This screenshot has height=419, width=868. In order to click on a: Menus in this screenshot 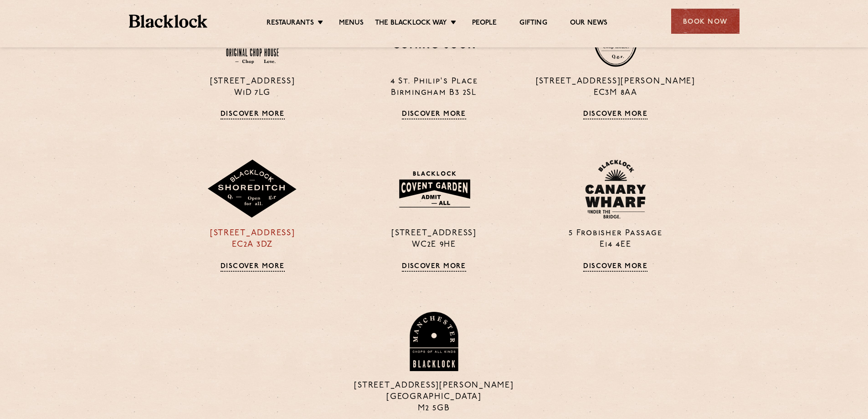, I will do `click(352, 23)`.